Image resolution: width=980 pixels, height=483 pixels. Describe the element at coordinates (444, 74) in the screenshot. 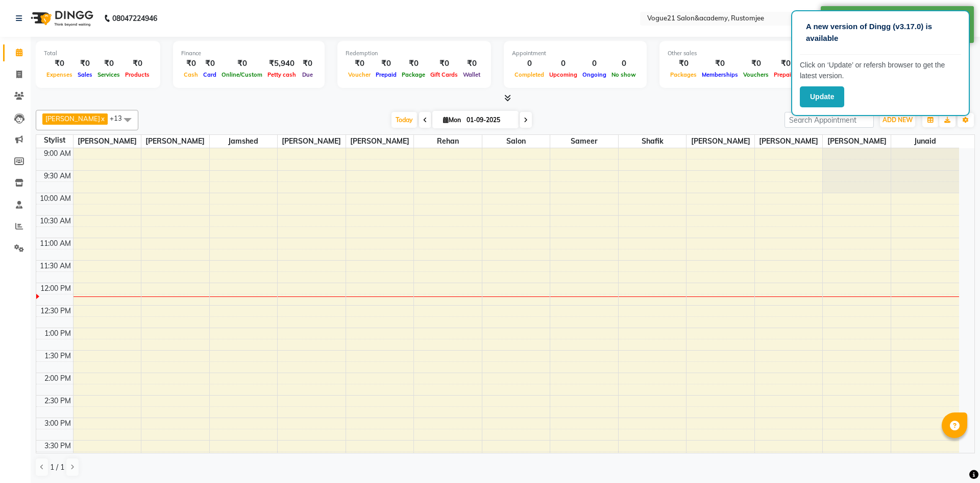

I see `span: Gift Cards` at that location.